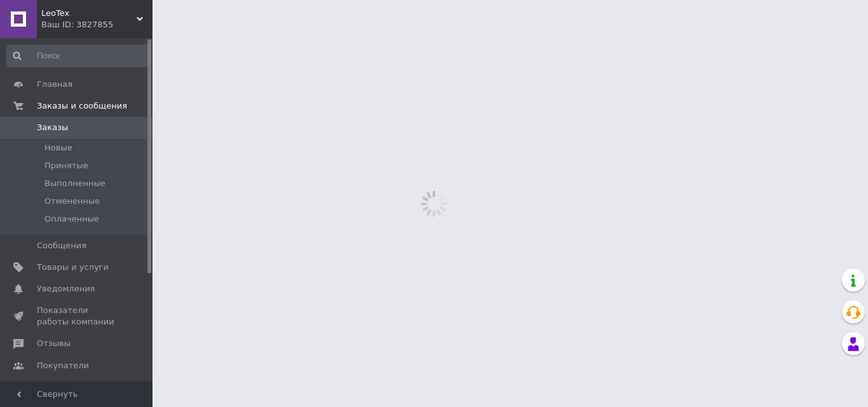 The width and height of the screenshot is (868, 407). I want to click on span: Отмененные, so click(72, 201).